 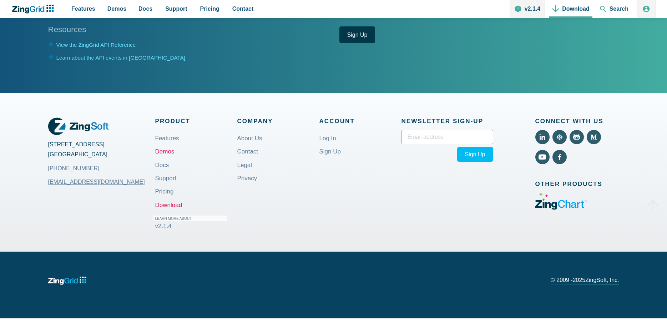 I want to click on a: ZingGrid logo, so click(x=67, y=281).